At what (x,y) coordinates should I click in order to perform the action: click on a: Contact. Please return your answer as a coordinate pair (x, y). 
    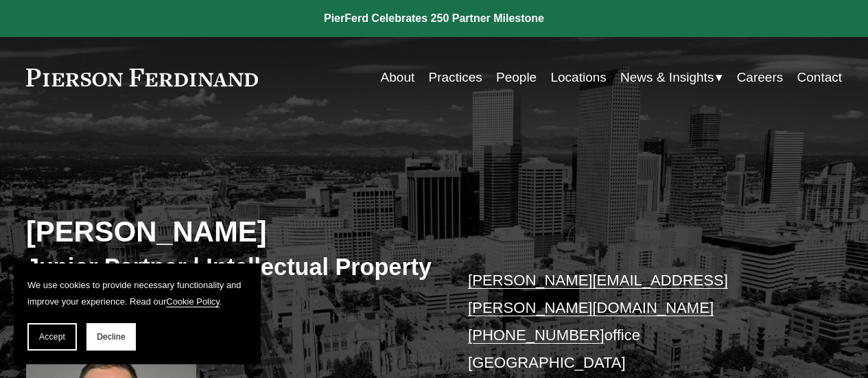
    Looking at the image, I should click on (820, 78).